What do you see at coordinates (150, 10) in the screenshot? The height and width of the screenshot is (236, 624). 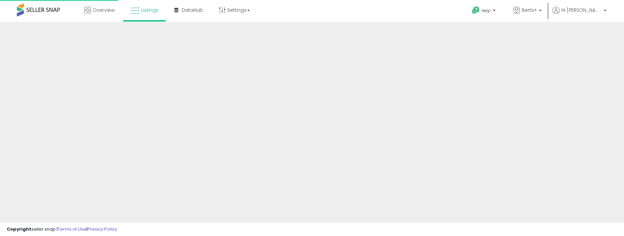 I see `span: Listings` at bounding box center [150, 10].